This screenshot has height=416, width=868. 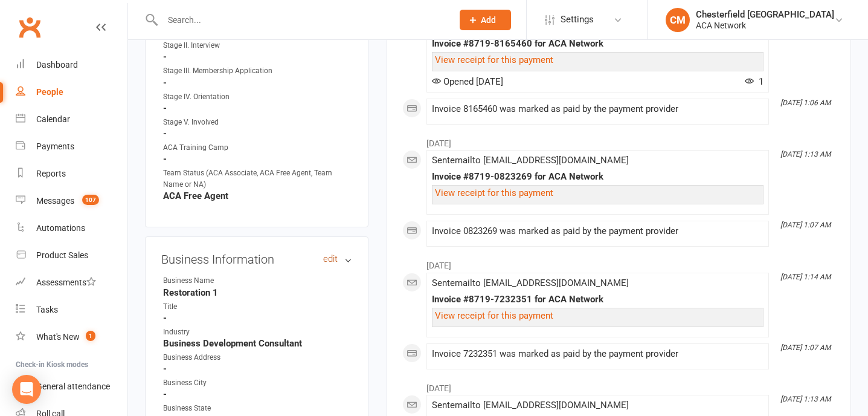 I want to click on div: Invoice 8165460 was marked as paid by the payment provider, so click(x=598, y=109).